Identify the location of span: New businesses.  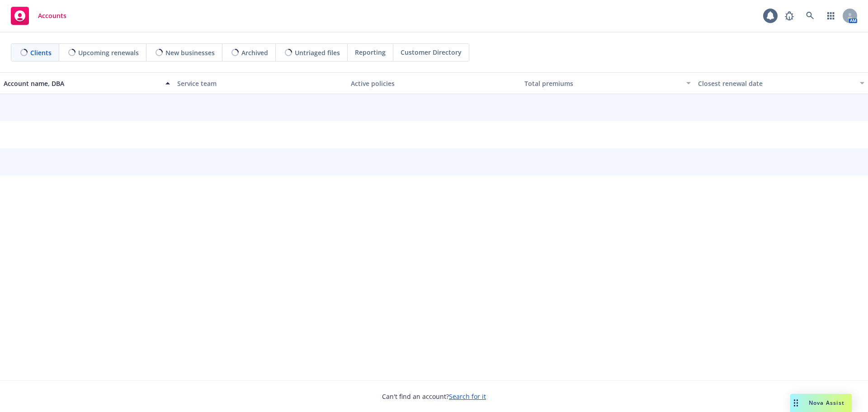
(190, 52).